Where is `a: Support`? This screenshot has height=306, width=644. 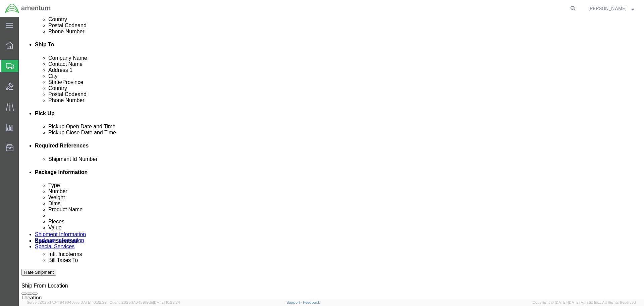
a: Support is located at coordinates (295, 302).